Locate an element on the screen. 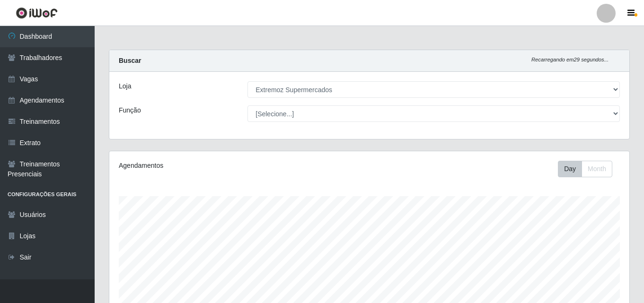 Image resolution: width=644 pixels, height=303 pixels. label: Loja is located at coordinates (125, 86).